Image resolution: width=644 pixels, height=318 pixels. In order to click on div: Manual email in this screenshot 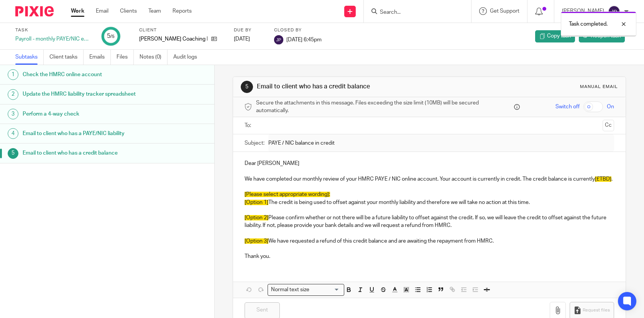, I will do `click(599, 87)`.